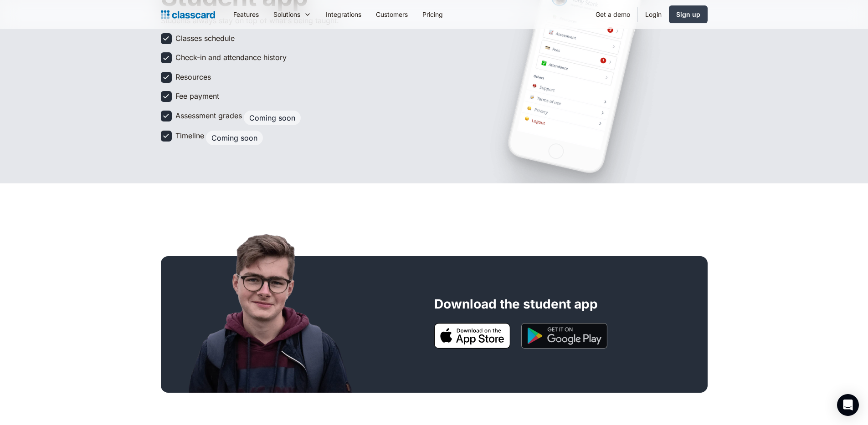 The height and width of the screenshot is (425, 868). What do you see at coordinates (205, 39) in the screenshot?
I see `div: Classes schedule` at bounding box center [205, 39].